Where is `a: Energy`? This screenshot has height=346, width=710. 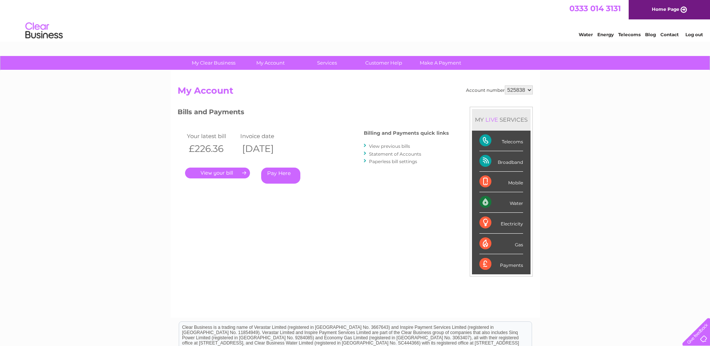
a: Energy is located at coordinates (606, 34).